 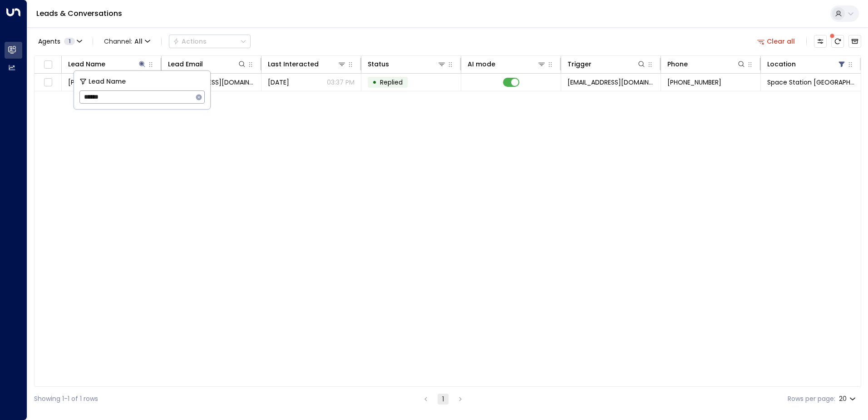 I want to click on span: Walter Mutawarira, so click(x=93, y=83).